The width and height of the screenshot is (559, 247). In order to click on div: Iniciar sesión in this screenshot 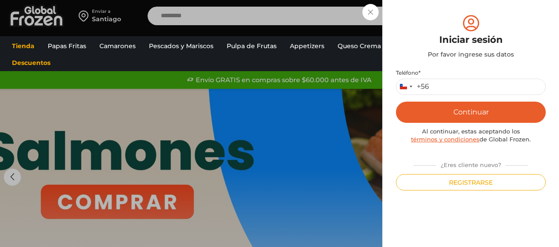, I will do `click(471, 40)`.